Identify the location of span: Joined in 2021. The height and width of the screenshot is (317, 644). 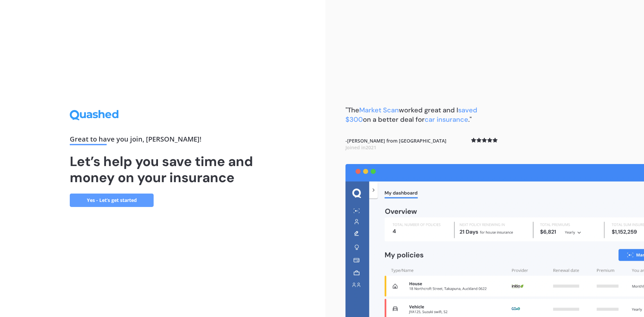
(361, 148).